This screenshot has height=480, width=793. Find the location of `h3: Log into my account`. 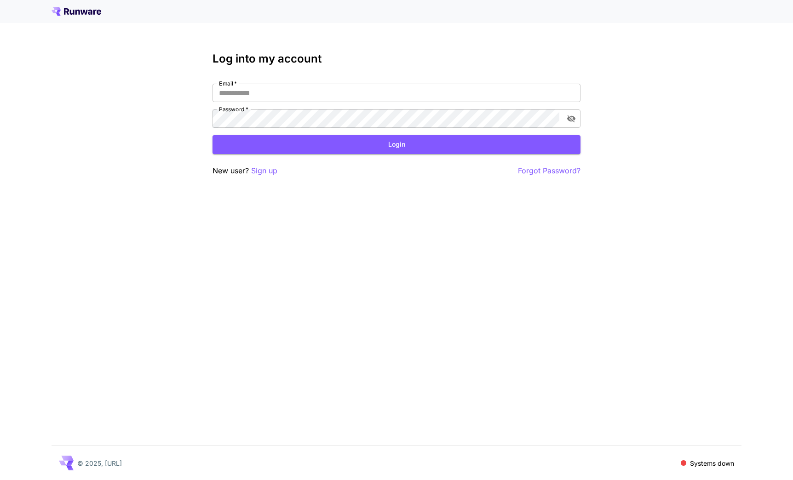

h3: Log into my account is located at coordinates (397, 59).